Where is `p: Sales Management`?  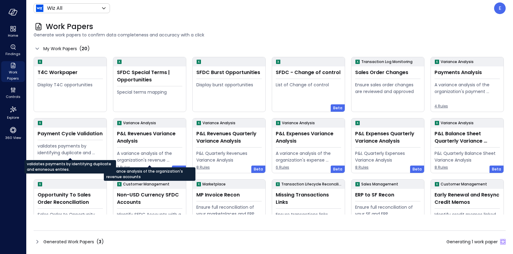 p: Sales Management is located at coordinates (380, 184).